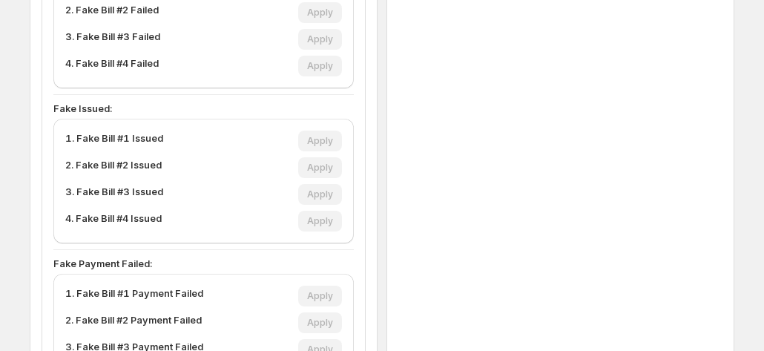  What do you see at coordinates (113, 39) in the screenshot?
I see `p: 3. Fake Bill #3 Failed` at bounding box center [113, 39].